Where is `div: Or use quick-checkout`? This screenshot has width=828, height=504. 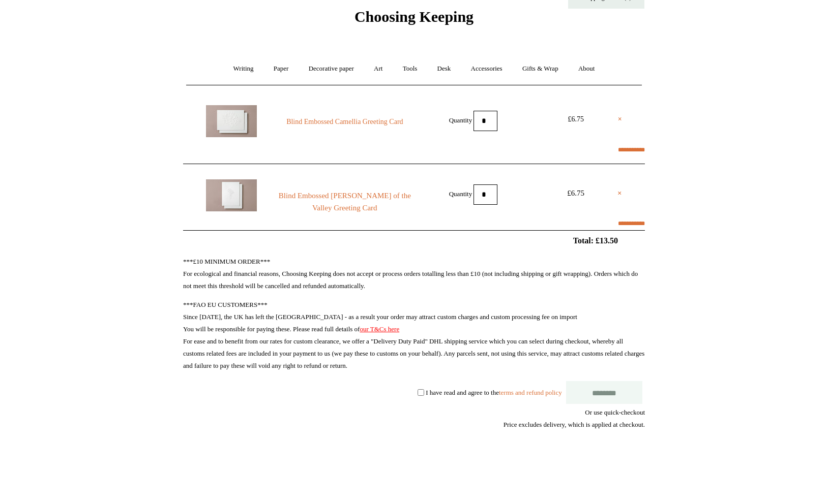
div: Or use quick-checkout is located at coordinates (414, 419).